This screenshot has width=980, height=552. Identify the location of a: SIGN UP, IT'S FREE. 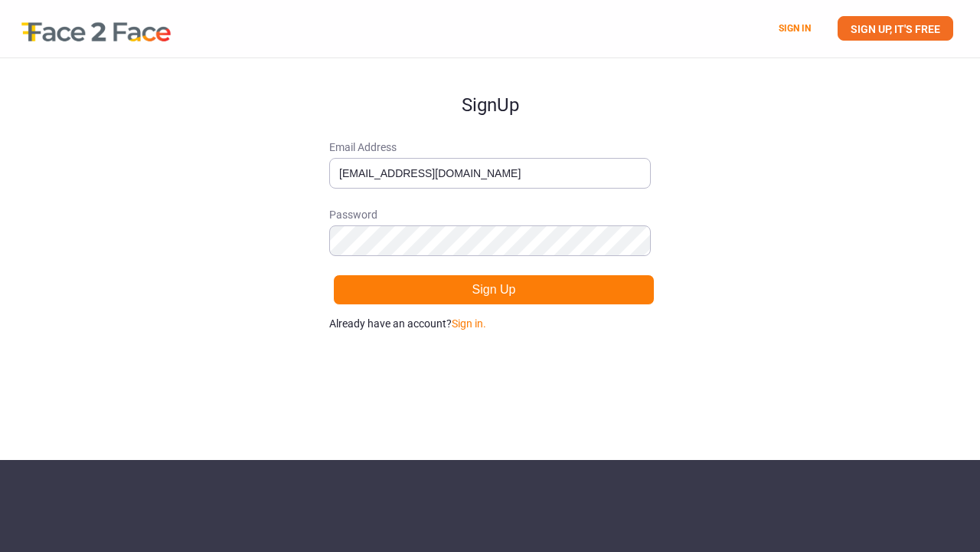
(895, 29).